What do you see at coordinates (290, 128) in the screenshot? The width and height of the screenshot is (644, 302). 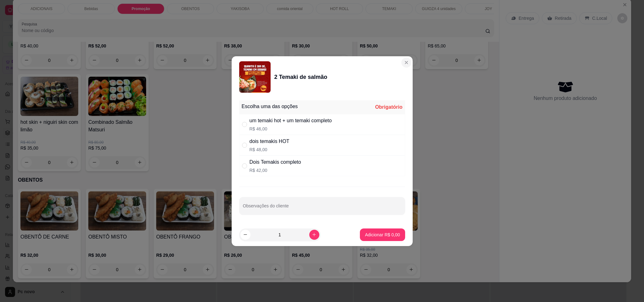 I see `p: R$ 46,00` at bounding box center [290, 128].